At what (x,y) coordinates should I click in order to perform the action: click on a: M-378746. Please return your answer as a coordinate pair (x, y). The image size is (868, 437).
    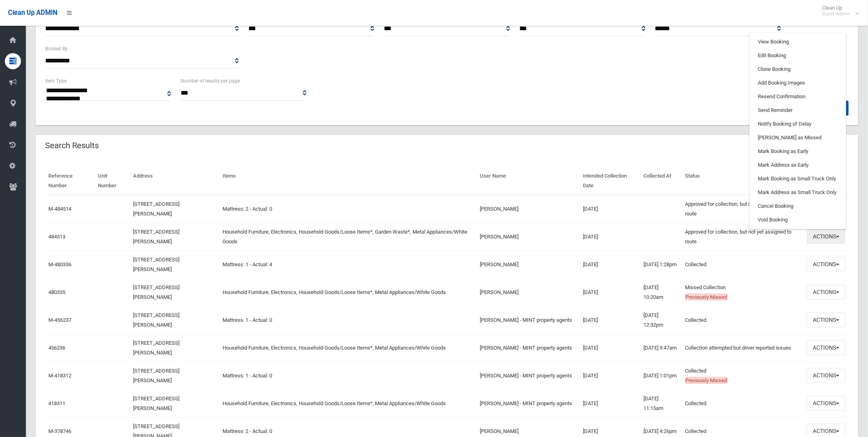
    Looking at the image, I should click on (60, 431).